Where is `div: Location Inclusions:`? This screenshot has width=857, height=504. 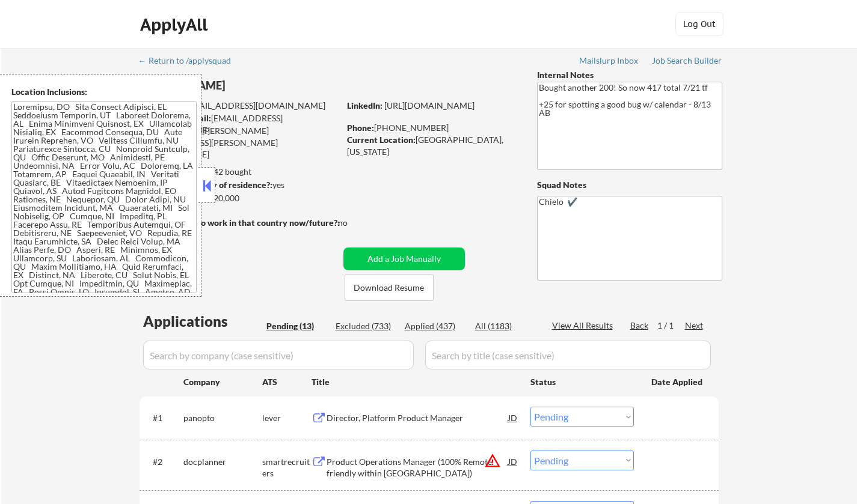
div: Location Inclusions: is located at coordinates (104, 92).